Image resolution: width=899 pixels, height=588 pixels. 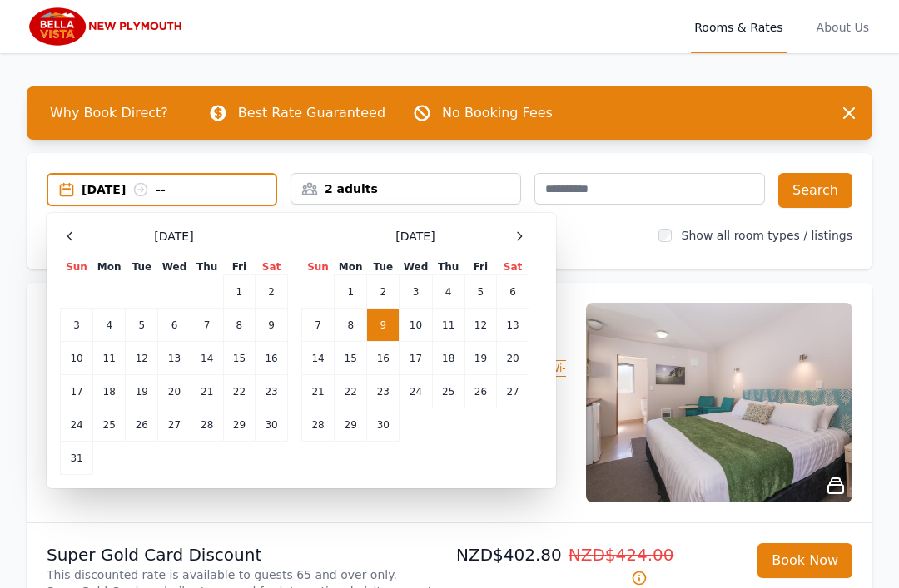 I want to click on div: 2 adults, so click(x=405, y=189).